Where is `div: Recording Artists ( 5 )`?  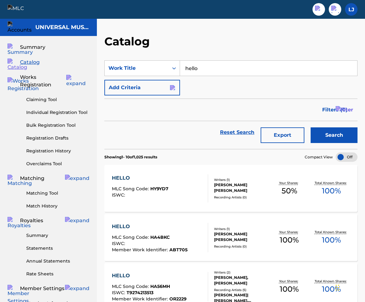
div: Recording Artists ( 5 ) is located at coordinates (241, 289).